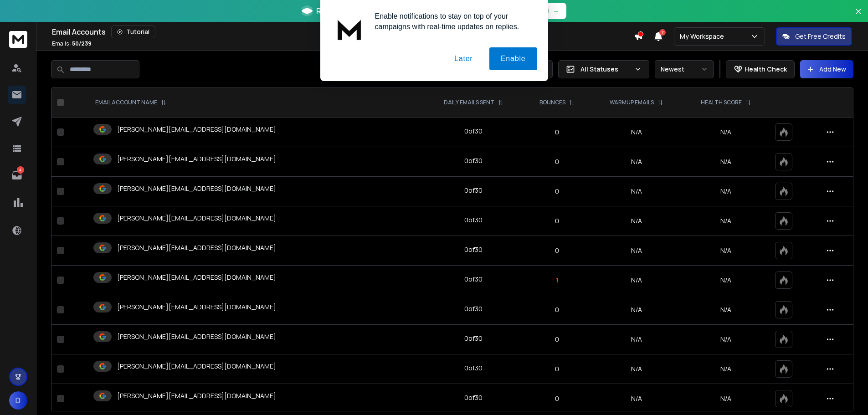  I want to click on p: 4, so click(21, 170).